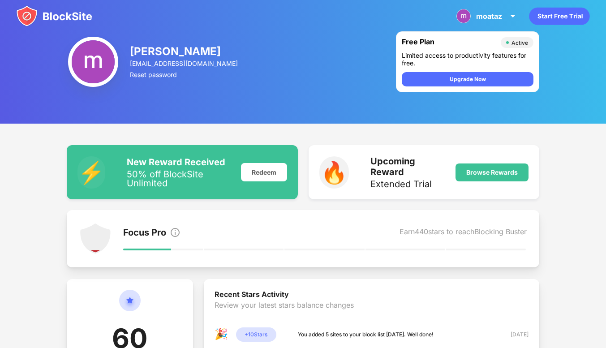  Describe the element at coordinates (145, 233) in the screenshot. I see `div: Focus Pro` at that location.